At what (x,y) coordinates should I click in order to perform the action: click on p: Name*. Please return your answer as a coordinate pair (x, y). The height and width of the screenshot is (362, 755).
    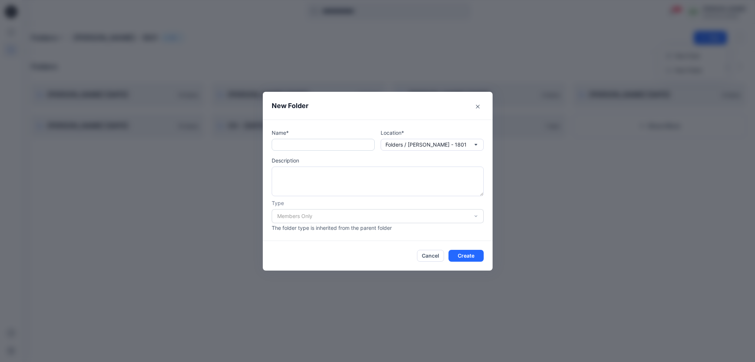
    Looking at the image, I should click on (323, 133).